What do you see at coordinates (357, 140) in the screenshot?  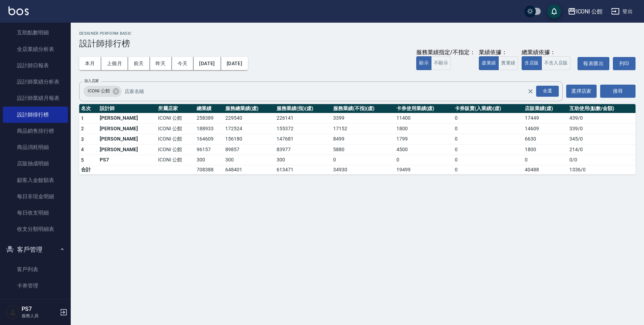 I see `table: a dense table` at bounding box center [357, 140].